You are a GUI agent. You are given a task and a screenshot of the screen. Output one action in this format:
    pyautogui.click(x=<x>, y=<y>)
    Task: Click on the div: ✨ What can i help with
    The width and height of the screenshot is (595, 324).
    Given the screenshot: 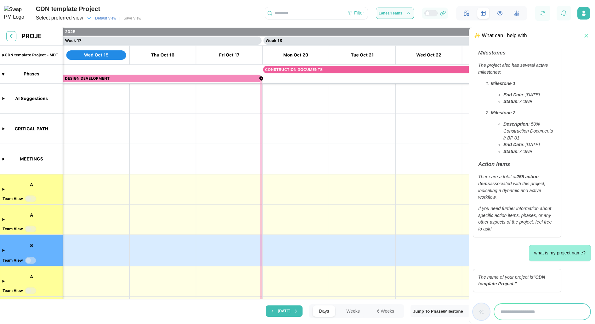 What is the action you would take?
    pyautogui.click(x=501, y=36)
    